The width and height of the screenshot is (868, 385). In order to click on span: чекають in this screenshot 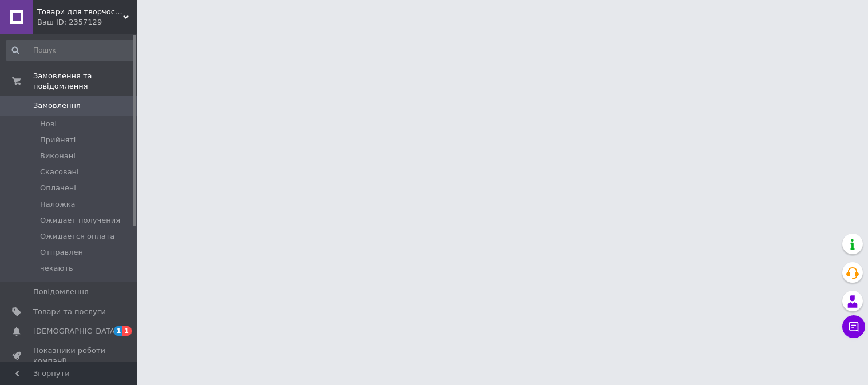, I will do `click(56, 268)`.